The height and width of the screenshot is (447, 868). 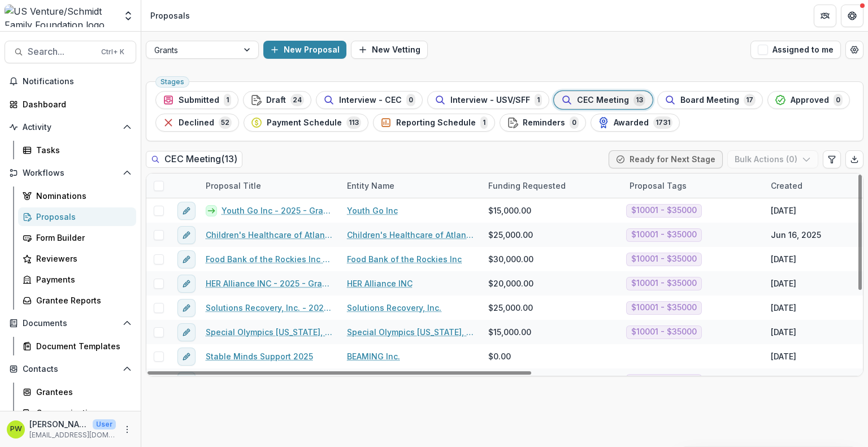 I want to click on button: Payment Schedule113, so click(x=306, y=123).